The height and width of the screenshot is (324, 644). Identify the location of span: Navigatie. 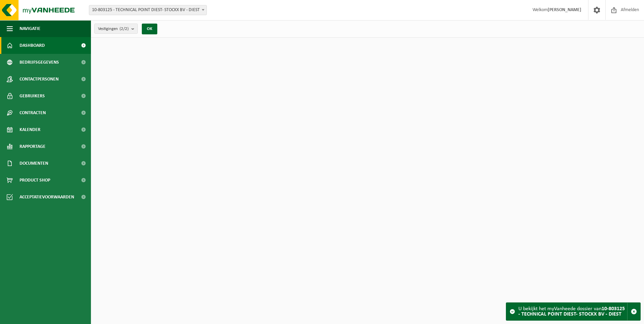
(30, 28).